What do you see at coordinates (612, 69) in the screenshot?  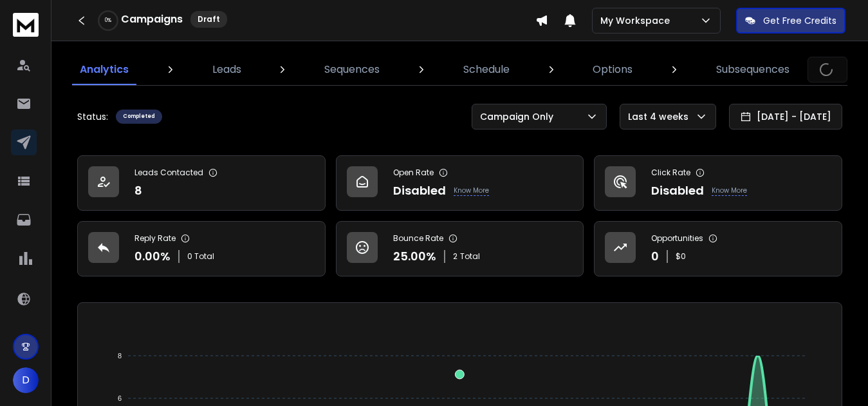 I see `p: Options` at bounding box center [612, 69].